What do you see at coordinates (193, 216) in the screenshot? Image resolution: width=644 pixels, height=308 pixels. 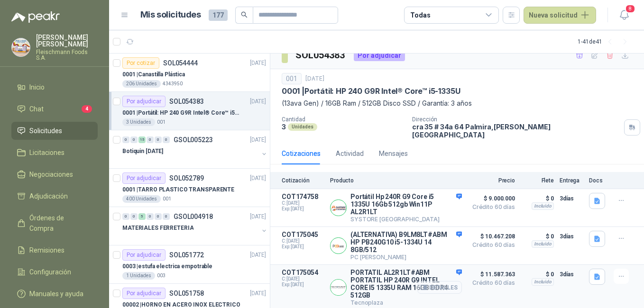 I see `p: GSOL004918` at bounding box center [193, 216].